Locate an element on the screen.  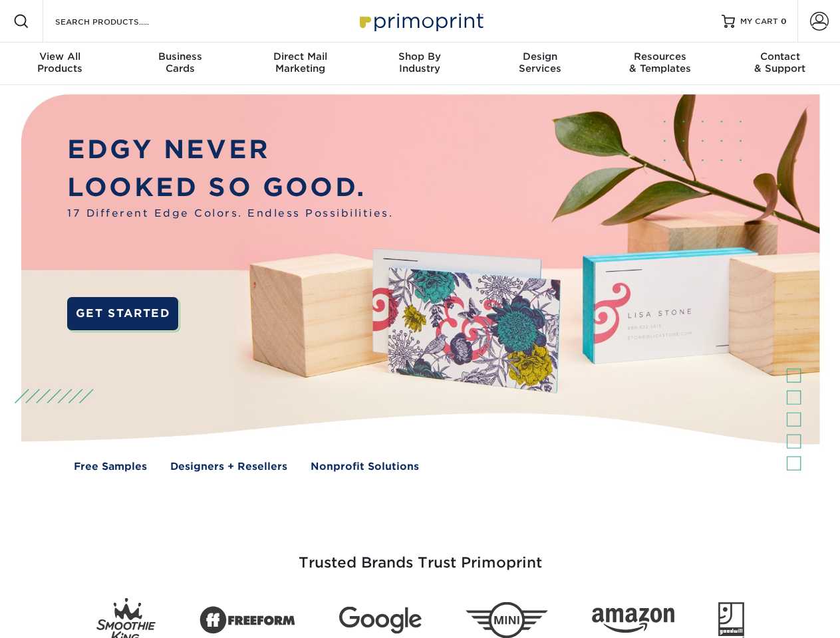
a: DesignServices is located at coordinates (540, 64).